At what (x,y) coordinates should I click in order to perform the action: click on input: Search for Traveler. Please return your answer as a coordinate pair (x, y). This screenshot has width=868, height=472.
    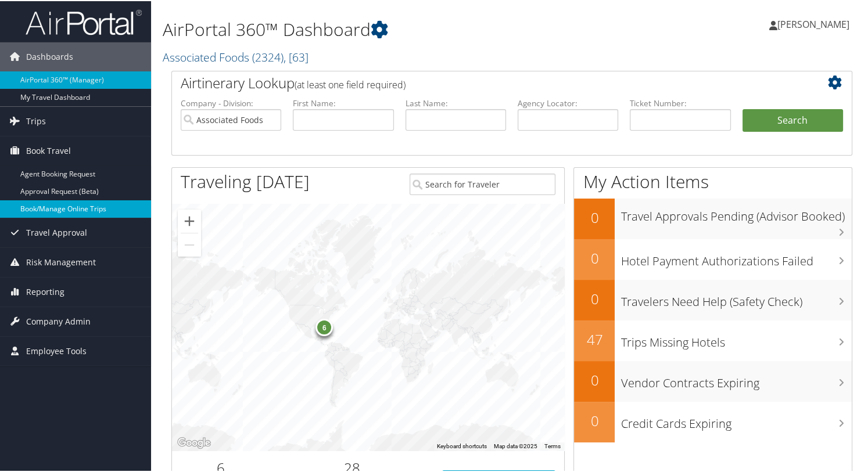
    Looking at the image, I should click on (482, 183).